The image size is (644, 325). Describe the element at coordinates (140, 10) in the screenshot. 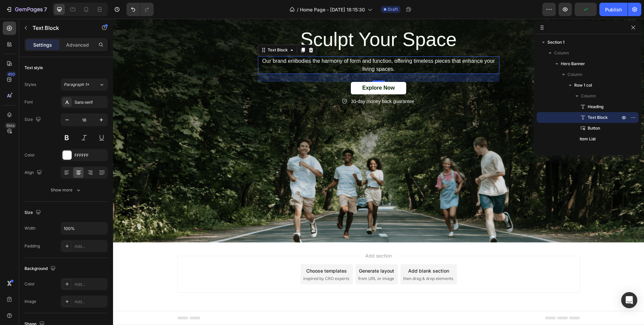

I see `div: Undo/Redo` at that location.